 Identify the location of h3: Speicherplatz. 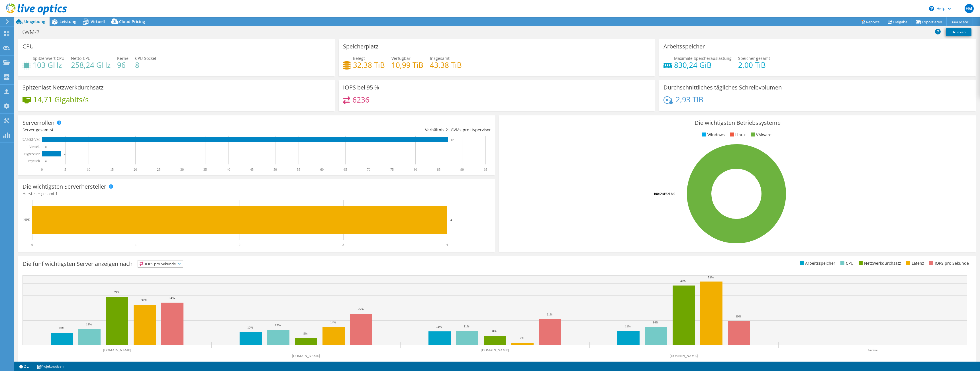
(361, 46).